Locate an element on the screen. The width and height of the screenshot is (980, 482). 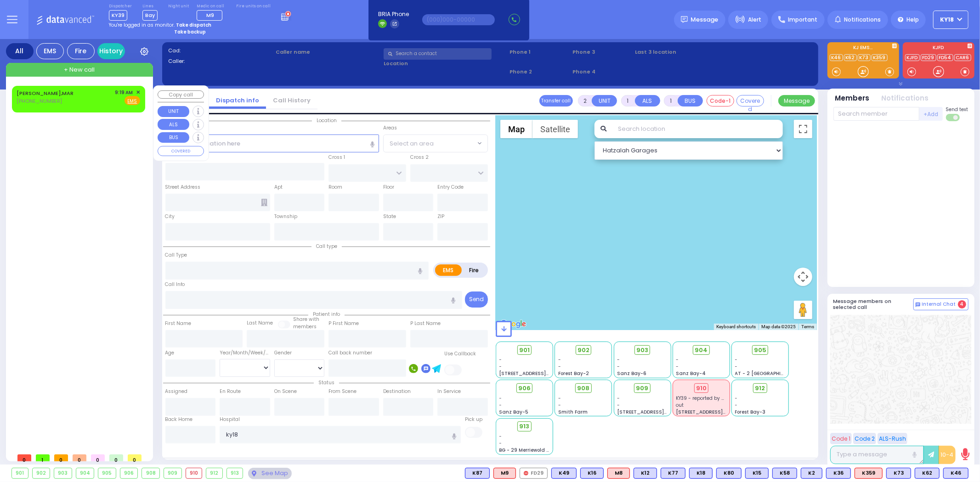
span: Forest Bay-2 is located at coordinates (573, 373).